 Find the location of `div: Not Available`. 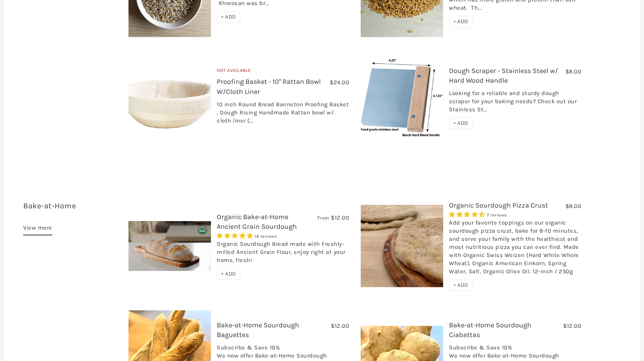

div: Not Available is located at coordinates (283, 72).